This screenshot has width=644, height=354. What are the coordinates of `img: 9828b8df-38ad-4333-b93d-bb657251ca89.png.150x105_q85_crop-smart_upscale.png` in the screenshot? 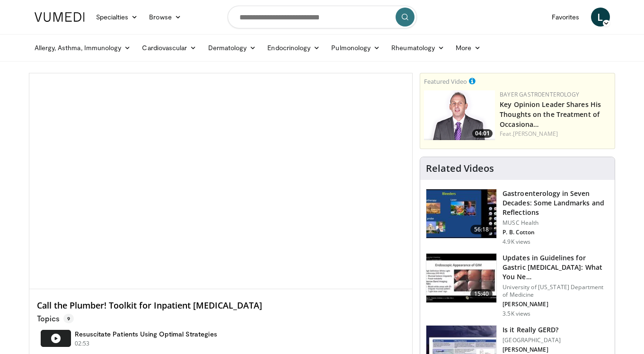 It's located at (459, 115).